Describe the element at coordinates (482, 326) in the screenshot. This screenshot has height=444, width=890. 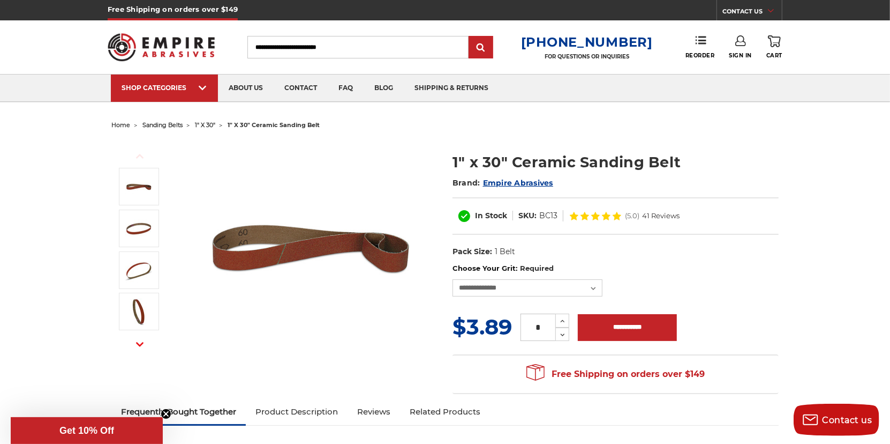
I see `span: $3.89` at that location.